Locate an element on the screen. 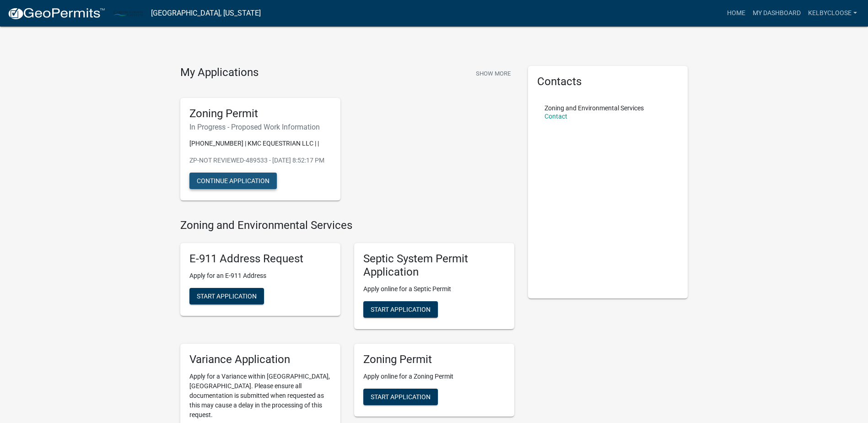 The image size is (868, 423). h5: Contacts is located at coordinates (608, 81).